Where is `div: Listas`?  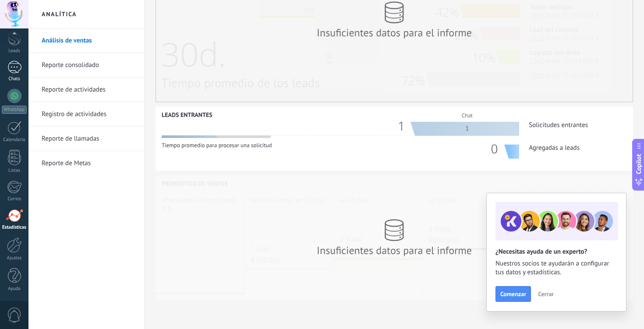 div: Listas is located at coordinates (15, 171).